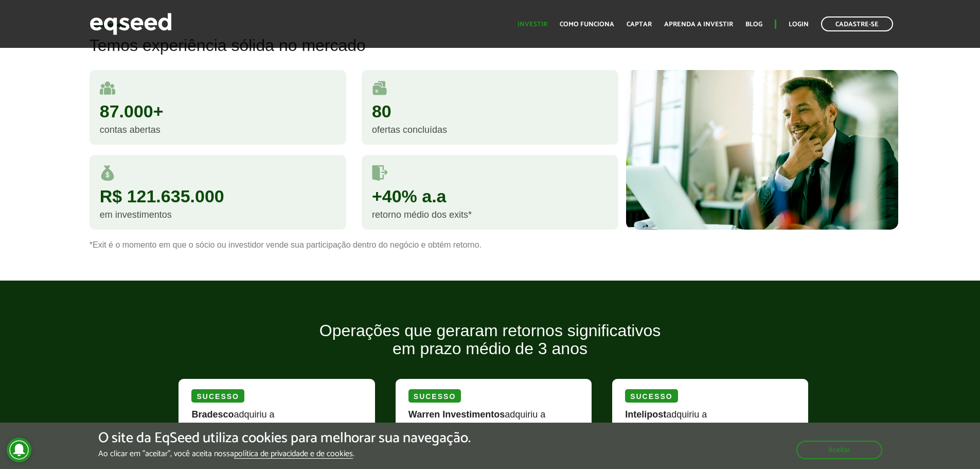 The width and height of the screenshot is (980, 469). Describe the element at coordinates (131, 23) in the screenshot. I see `img: EqSeed` at that location.